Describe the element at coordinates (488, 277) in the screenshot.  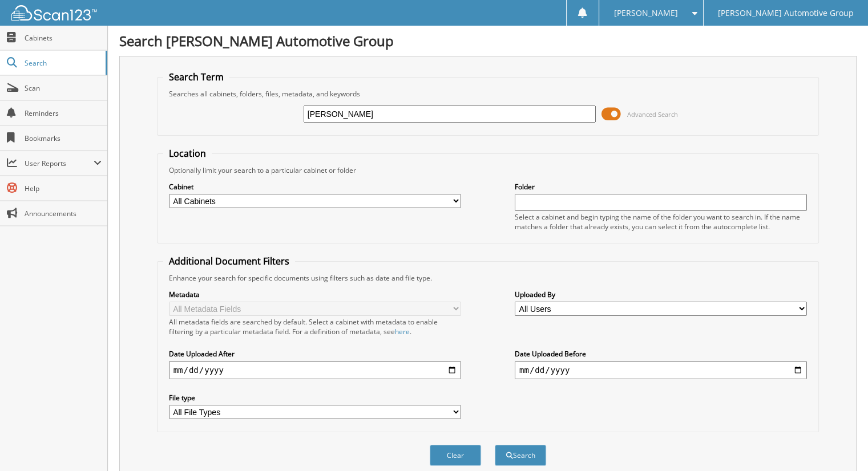
I see `div: Enhance your search for specific documents using filters such as date and file type.` at that location.